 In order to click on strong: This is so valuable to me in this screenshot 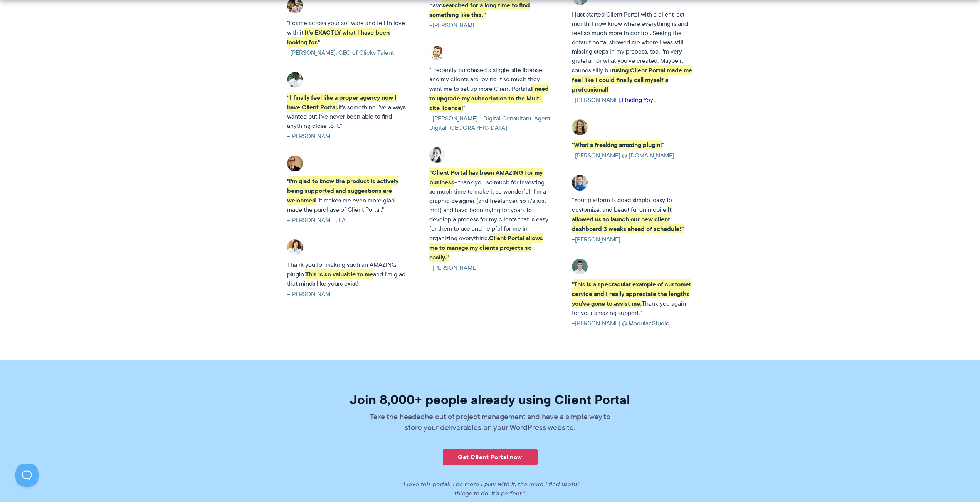, I will do `click(339, 274)`.